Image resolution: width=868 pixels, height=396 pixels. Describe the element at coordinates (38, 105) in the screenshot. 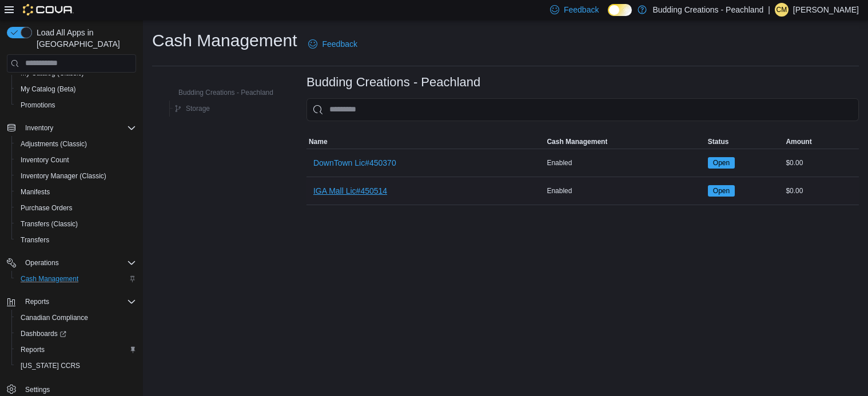

I see `a: Promotions` at that location.